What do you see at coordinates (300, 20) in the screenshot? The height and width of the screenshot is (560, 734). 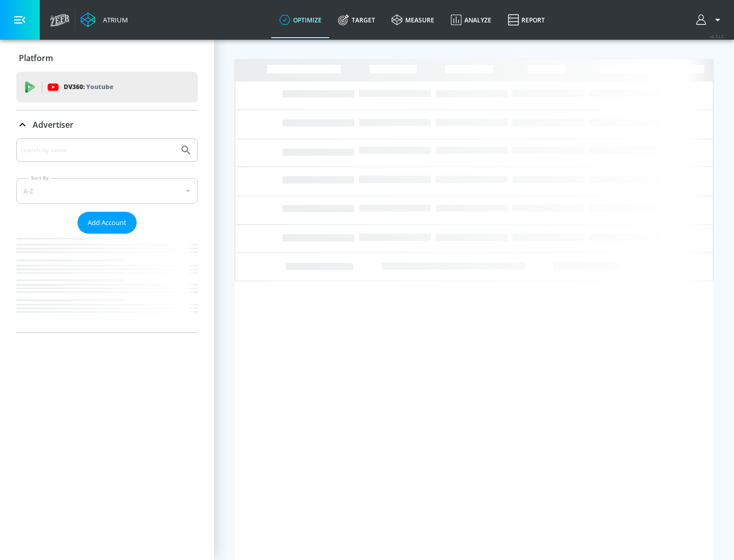 I see `a: optimize` at bounding box center [300, 20].